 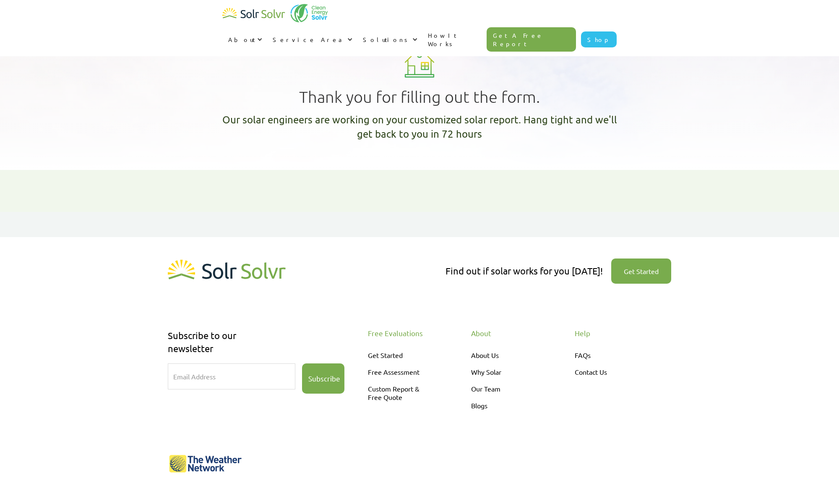 What do you see at coordinates (403, 371) in the screenshot?
I see `a: Free Assessment` at bounding box center [403, 371].